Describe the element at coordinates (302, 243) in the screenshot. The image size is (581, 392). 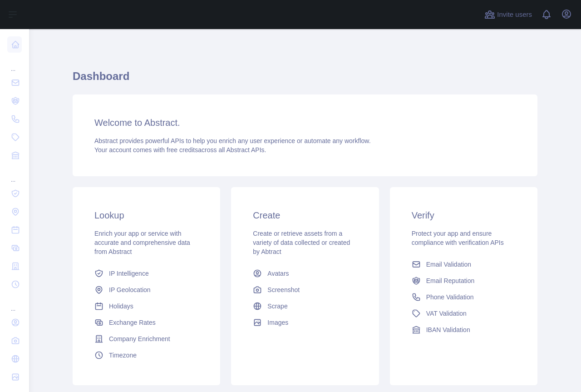
I see `span: Create or retrieve assets from a variety of data collected or created by Abtract` at that location.